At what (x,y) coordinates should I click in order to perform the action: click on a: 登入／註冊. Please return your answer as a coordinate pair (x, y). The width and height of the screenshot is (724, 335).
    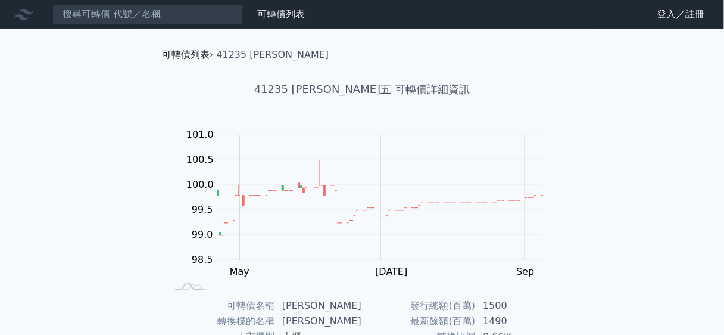
    Looking at the image, I should click on (681, 14).